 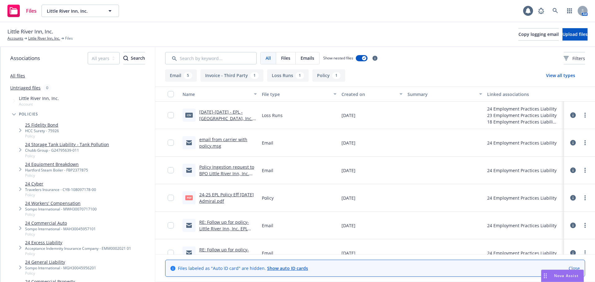 What do you see at coordinates (224, 229) in the screenshot?
I see `a: RE: Follow up for policy-Little River Inn, Inc. EPL Pol#DEP-1237845-P12` at bounding box center [224, 229].